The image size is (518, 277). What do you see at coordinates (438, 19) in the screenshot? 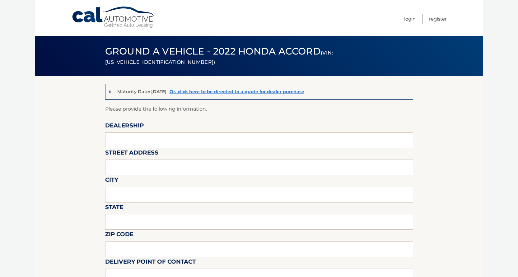
I see `a: Register` at bounding box center [438, 19].